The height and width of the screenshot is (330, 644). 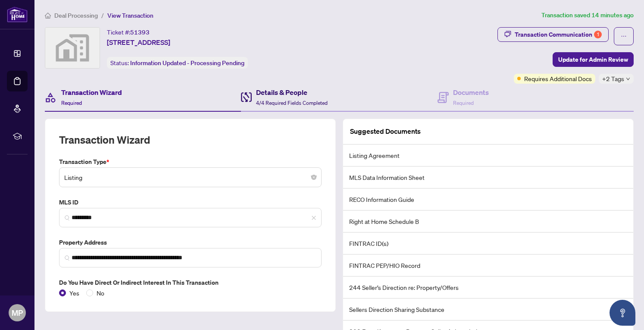 What do you see at coordinates (488, 266) in the screenshot?
I see `li: FINTRAC PEP/HIO Record` at bounding box center [488, 266].